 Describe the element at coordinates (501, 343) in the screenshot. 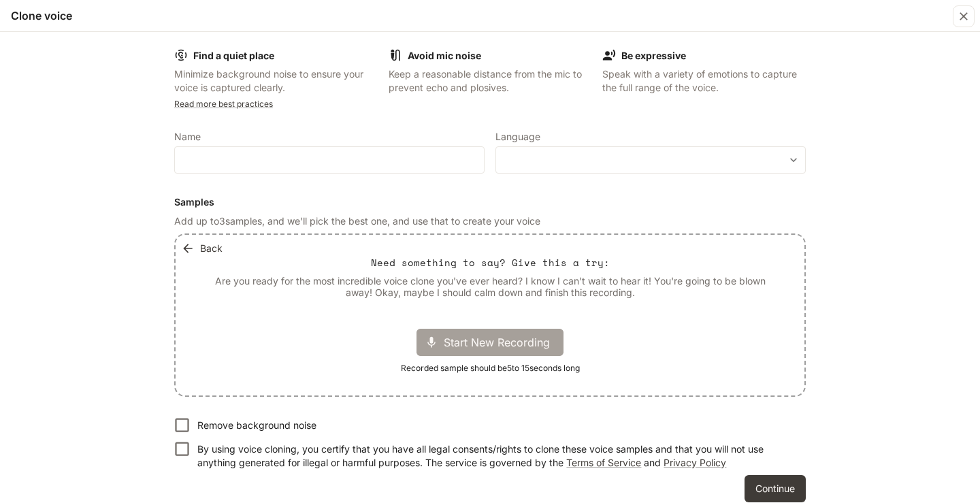

I see `span: Start New Recording` at that location.